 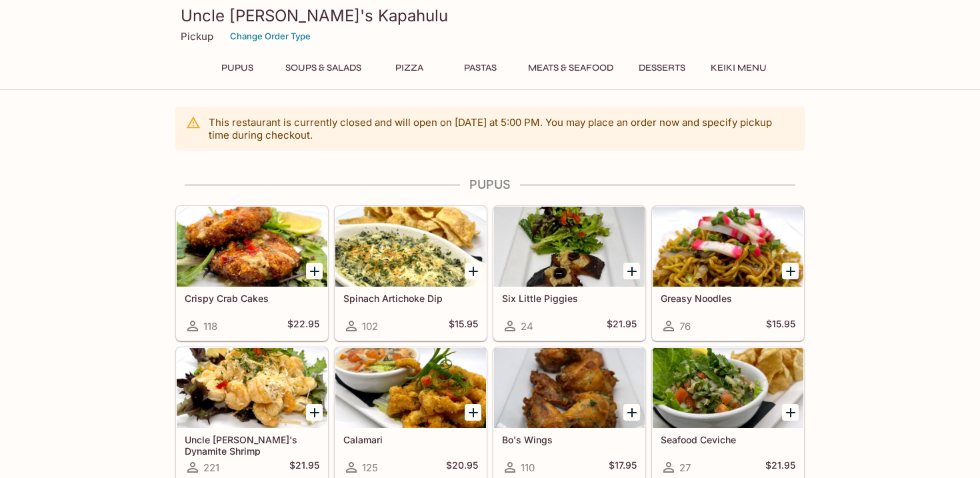 I want to click on span: 125, so click(x=370, y=467).